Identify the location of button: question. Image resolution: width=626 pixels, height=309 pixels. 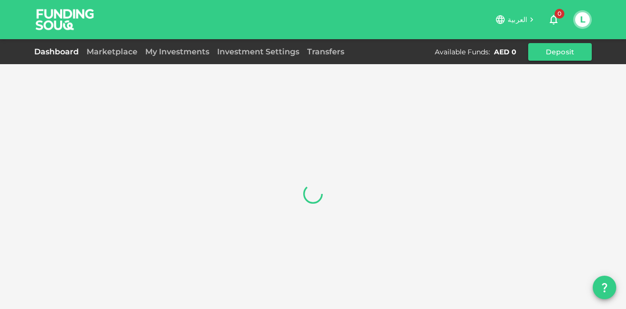
(604, 287).